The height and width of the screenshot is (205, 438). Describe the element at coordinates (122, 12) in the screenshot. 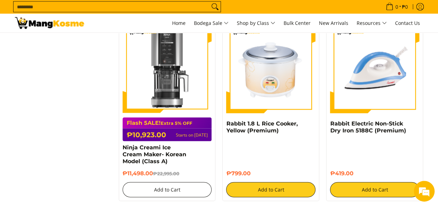

I see `div: Minimize live chat window` at that location.